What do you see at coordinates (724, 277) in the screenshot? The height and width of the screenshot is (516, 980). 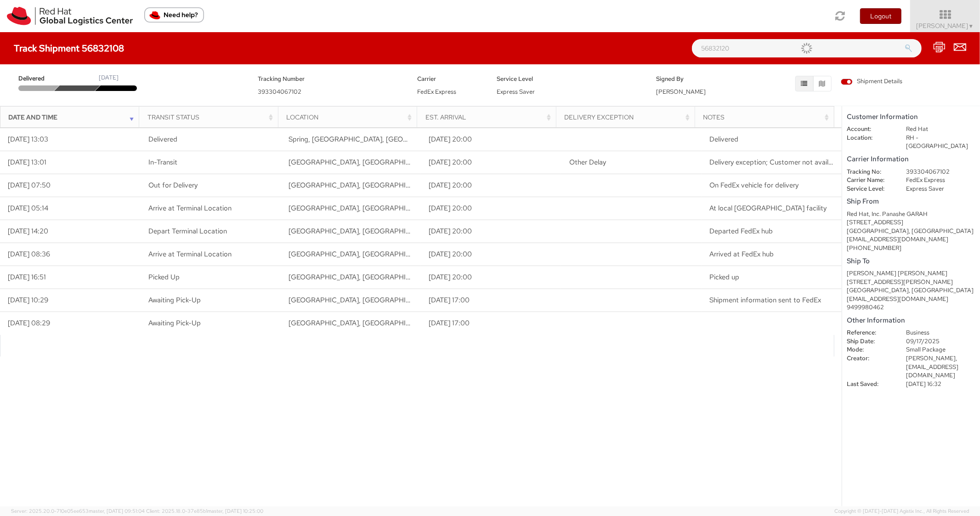 I see `span: Picked up` at bounding box center [724, 277].